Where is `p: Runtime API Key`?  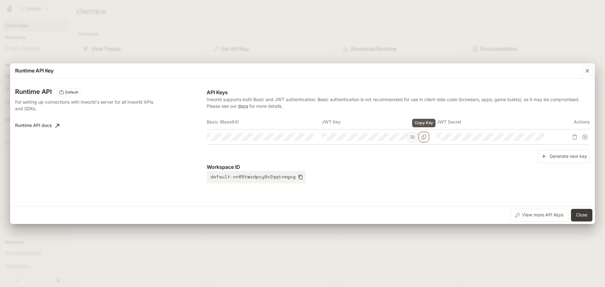 p: Runtime API Key is located at coordinates (34, 71).